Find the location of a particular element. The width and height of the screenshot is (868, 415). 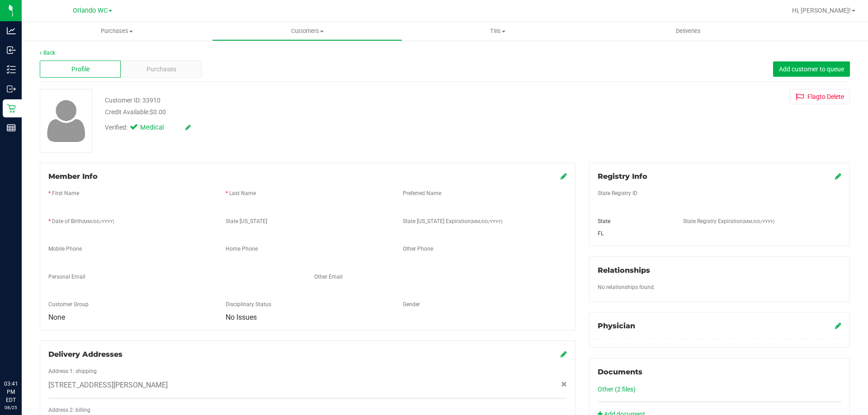

inline-svg: Inbound is located at coordinates (11, 50).